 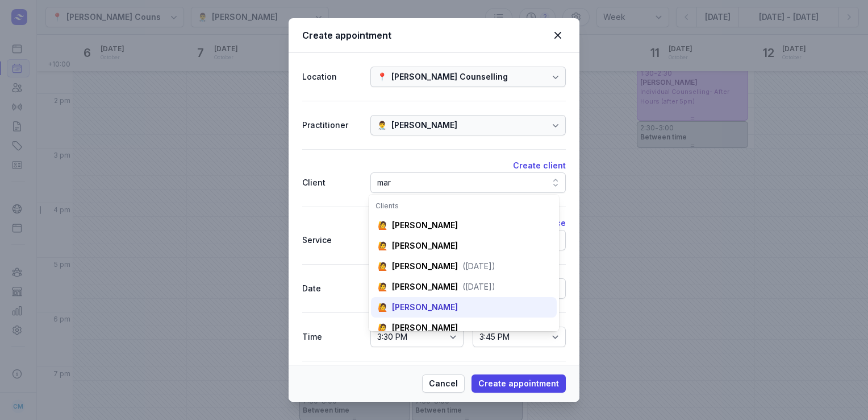 What do you see at coordinates (332, 76) in the screenshot?
I see `div: Location` at bounding box center [332, 76].